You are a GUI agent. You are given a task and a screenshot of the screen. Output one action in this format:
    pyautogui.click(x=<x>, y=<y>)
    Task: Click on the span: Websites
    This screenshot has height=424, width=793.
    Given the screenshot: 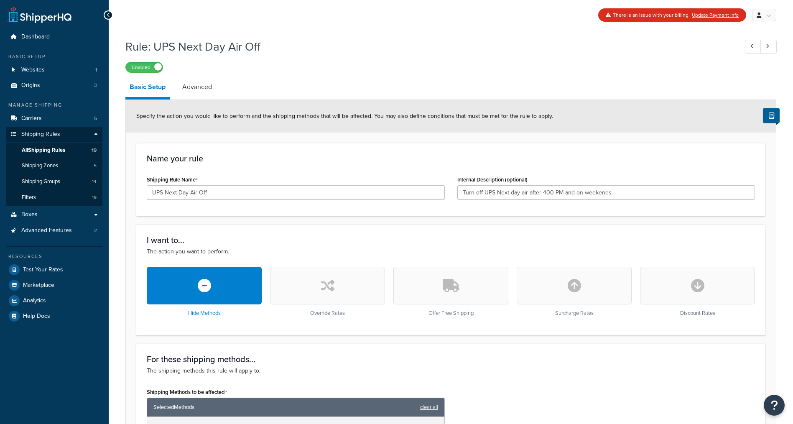 What is the action you would take?
    pyautogui.click(x=33, y=70)
    